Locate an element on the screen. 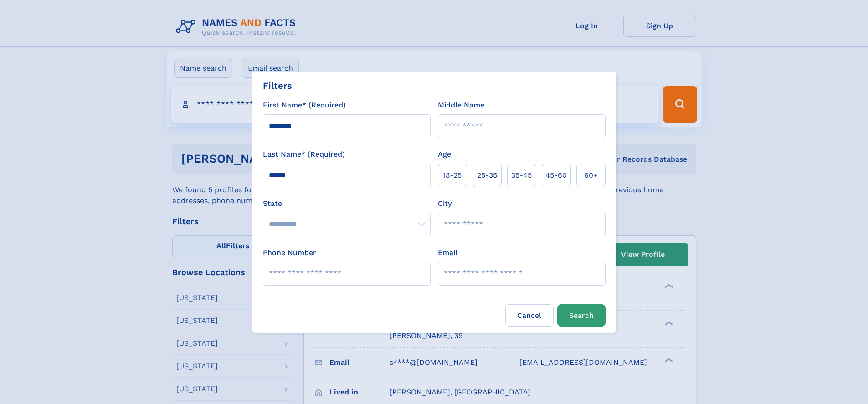  button: Search is located at coordinates (582, 316).